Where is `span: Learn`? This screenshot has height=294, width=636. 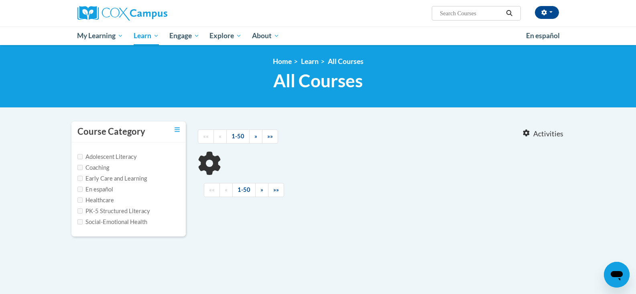
span: Learn is located at coordinates (146, 36).